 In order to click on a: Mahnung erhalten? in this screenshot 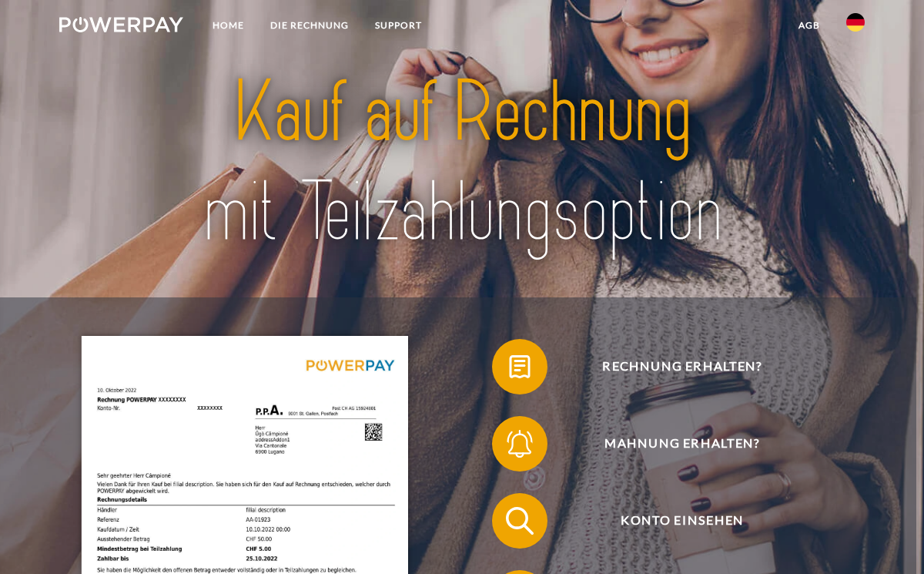, I will do `click(673, 444)`.